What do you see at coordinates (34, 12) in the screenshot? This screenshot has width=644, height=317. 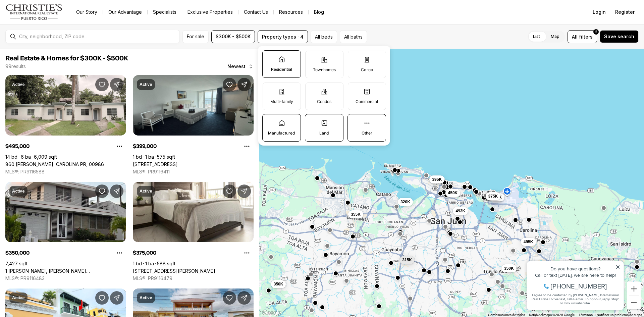 I see `a: logo` at bounding box center [34, 12].